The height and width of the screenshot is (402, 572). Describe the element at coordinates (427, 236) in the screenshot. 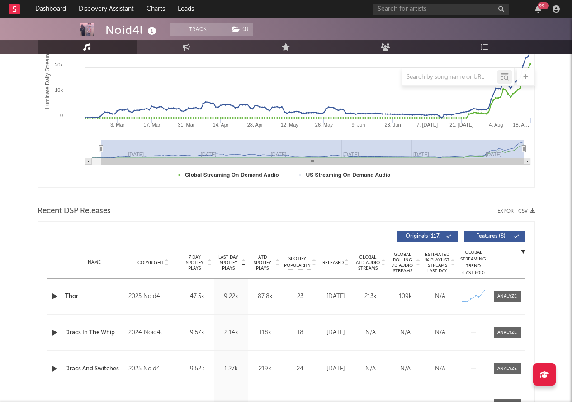

I see `button: Originals(117)` at that location.